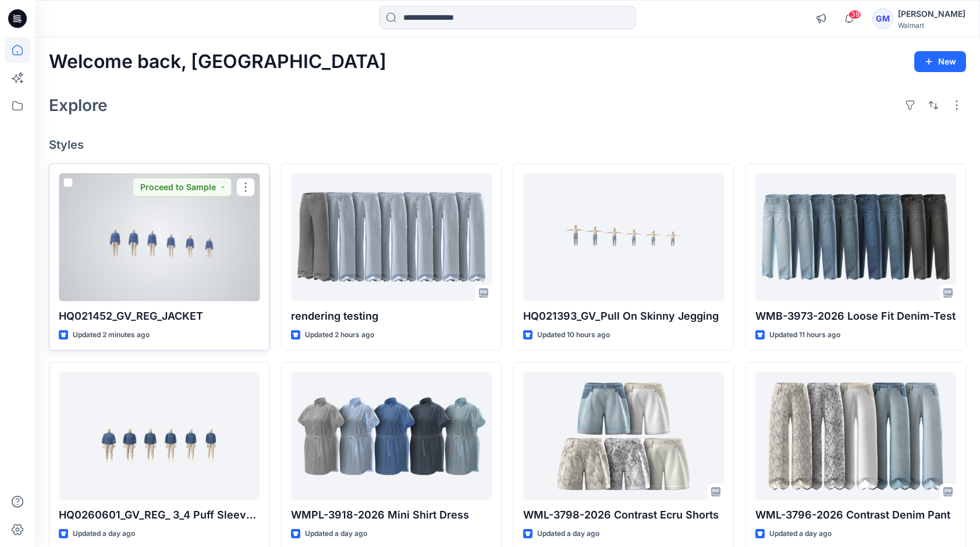  I want to click on a: HQ021452_GV_REG_JACKET, so click(159, 237).